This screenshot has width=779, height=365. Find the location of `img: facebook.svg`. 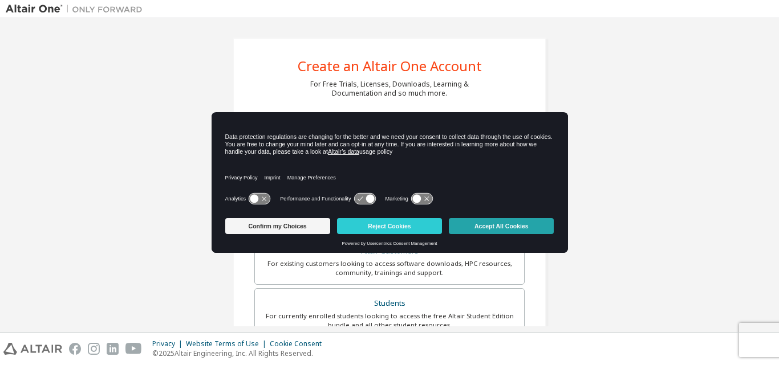

img: facebook.svg is located at coordinates (75, 349).